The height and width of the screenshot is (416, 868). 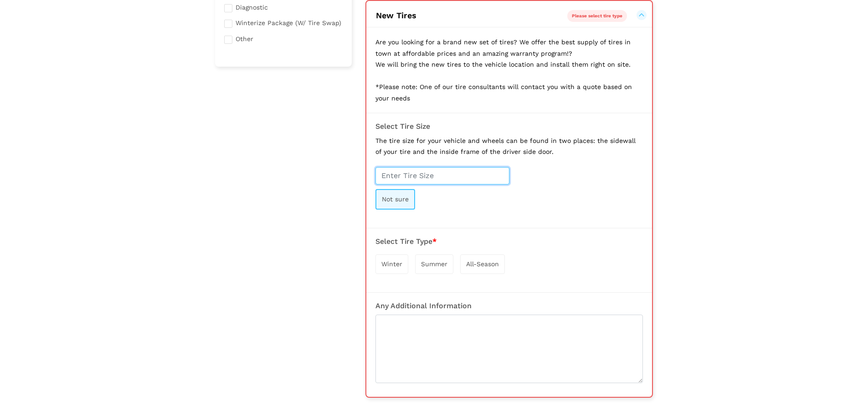 I want to click on h3: Select Tire Type, so click(x=509, y=241).